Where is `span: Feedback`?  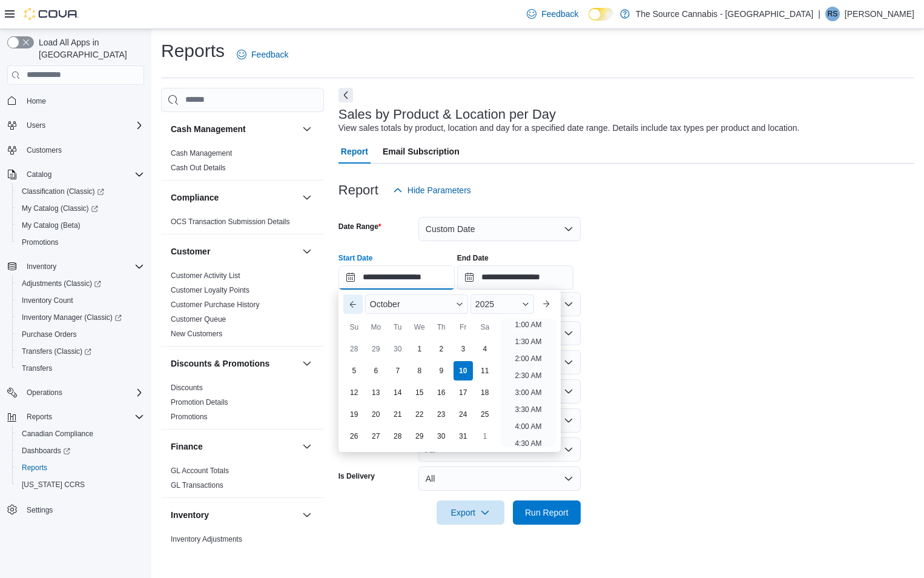
span: Feedback is located at coordinates (270, 55).